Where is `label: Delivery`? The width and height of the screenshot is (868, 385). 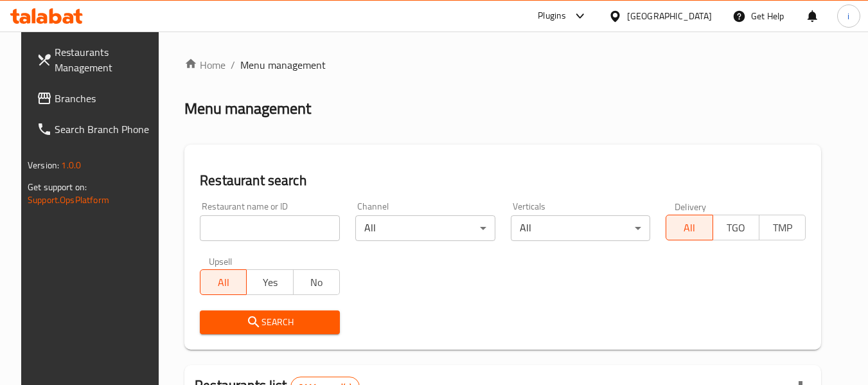 label: Delivery is located at coordinates (690, 207).